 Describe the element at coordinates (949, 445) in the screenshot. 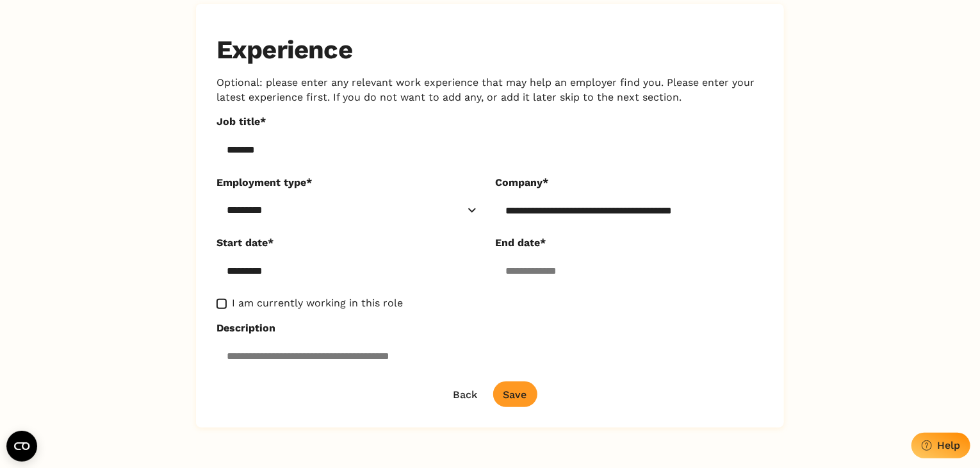

I see `div: Help` at that location.